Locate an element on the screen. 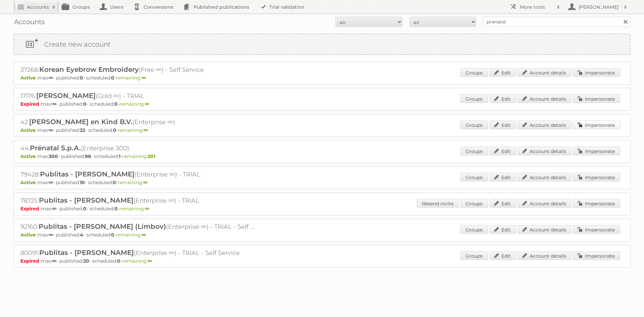 The width and height of the screenshot is (644, 317). strong: 300 is located at coordinates (53, 157).